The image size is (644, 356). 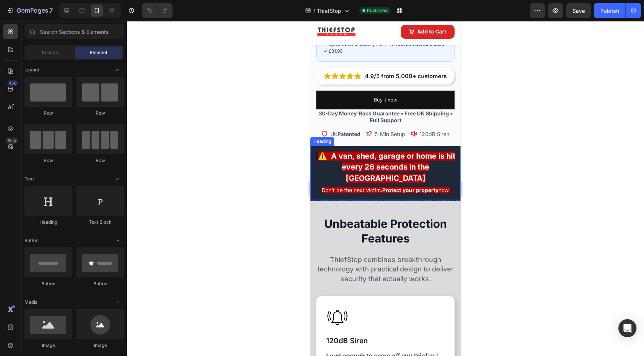 I want to click on span: ThiefStop, so click(x=329, y=11).